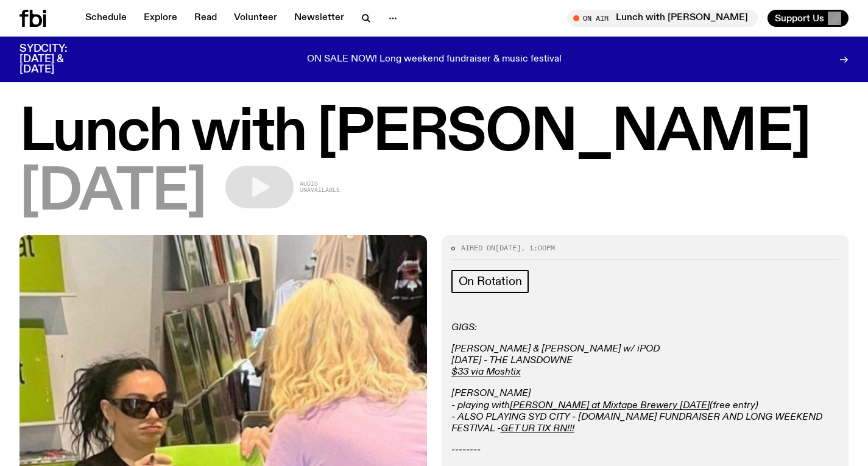 The height and width of the screenshot is (466, 868). Describe the element at coordinates (434, 59) in the screenshot. I see `p: ON SALE NOW! Long weekend fundraiser & music festival` at that location.